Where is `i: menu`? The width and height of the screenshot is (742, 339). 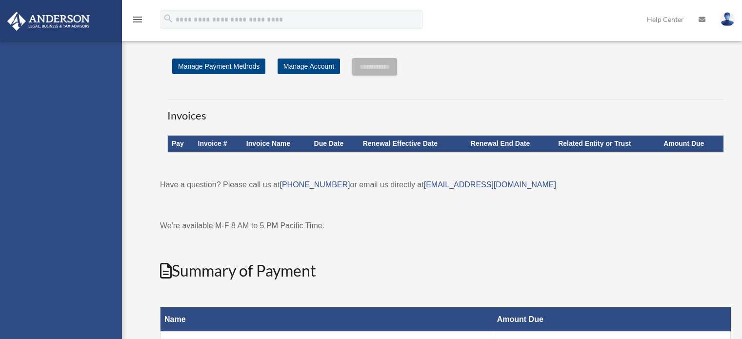
i: menu is located at coordinates (137, 20).